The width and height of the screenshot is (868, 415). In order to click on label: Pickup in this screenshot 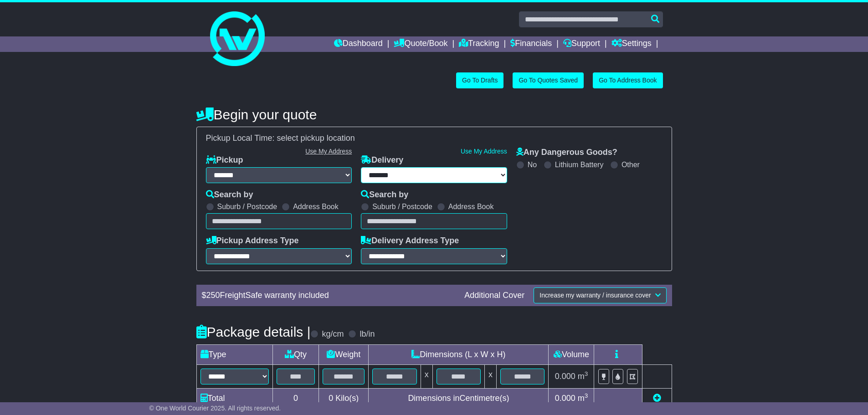, I will do `click(225, 160)`.